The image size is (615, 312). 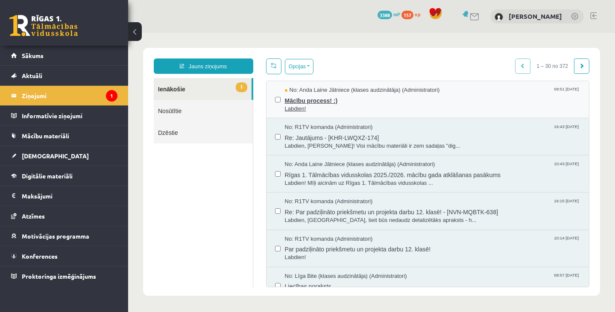 What do you see at coordinates (304, 252) in the screenshot?
I see `span: Liecības noraksts` at bounding box center [304, 252].